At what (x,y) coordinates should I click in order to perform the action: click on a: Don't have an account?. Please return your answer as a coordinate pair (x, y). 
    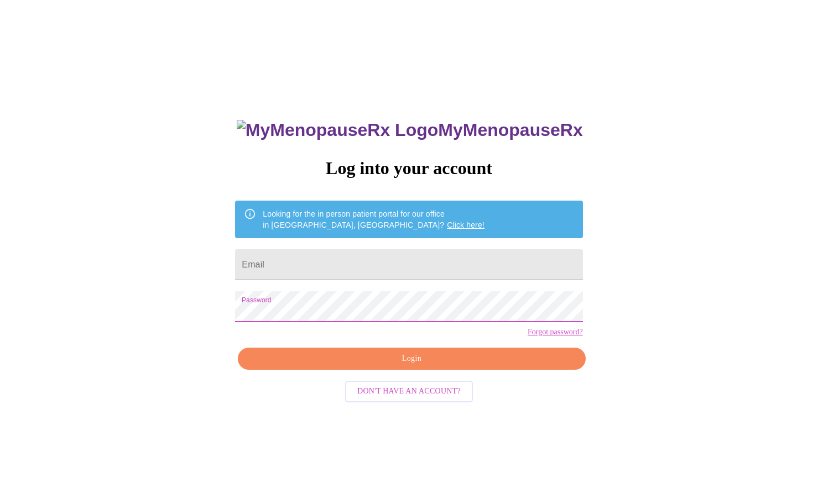
    Looking at the image, I should click on (409, 390).